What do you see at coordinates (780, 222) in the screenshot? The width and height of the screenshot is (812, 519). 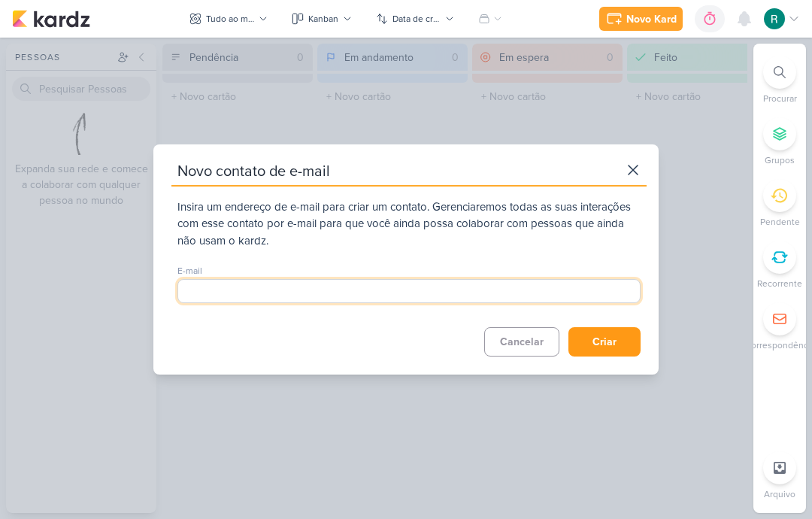 I see `font: Pendente` at bounding box center [780, 222].